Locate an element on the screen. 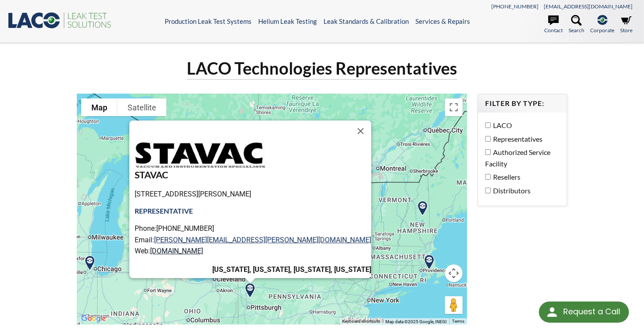 Image resolution: width=644 pixels, height=328 pixels. a: Open this area in Google Maps (opens a new window) is located at coordinates (93, 319).